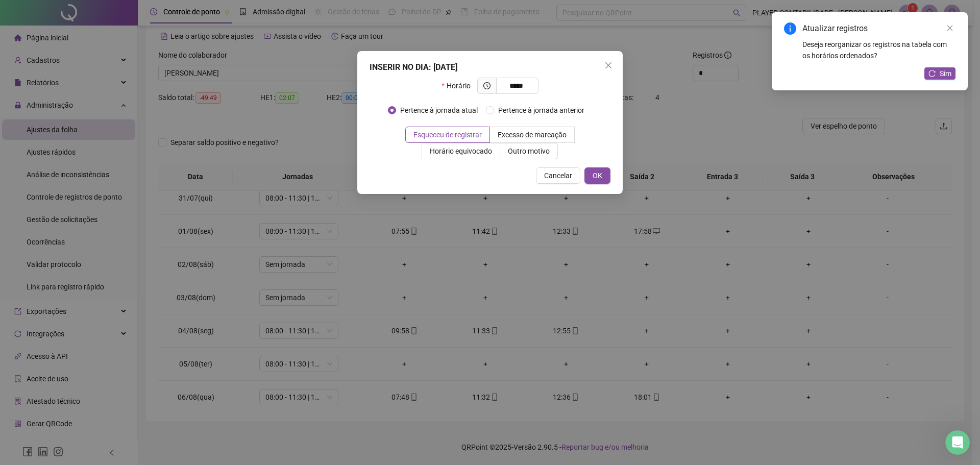 This screenshot has height=465, width=980. Describe the element at coordinates (461, 151) in the screenshot. I see `span: Horário equivocado` at that location.